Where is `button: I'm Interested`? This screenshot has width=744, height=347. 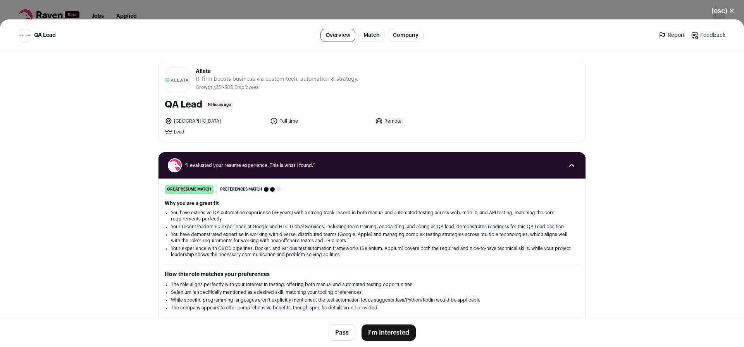 button: I'm Interested is located at coordinates (389, 332).